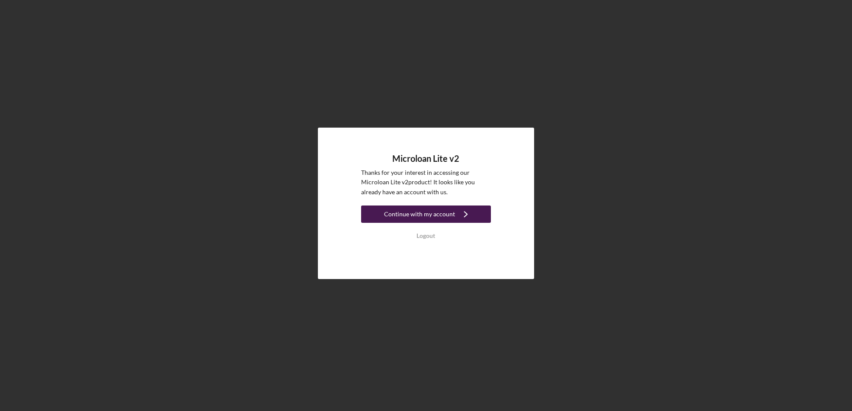 The height and width of the screenshot is (411, 852). What do you see at coordinates (426, 182) in the screenshot?
I see `p: Thanks for your interest in accessing our Microloan Lite v2 product! It looks like you already ha...` at bounding box center [426, 182].